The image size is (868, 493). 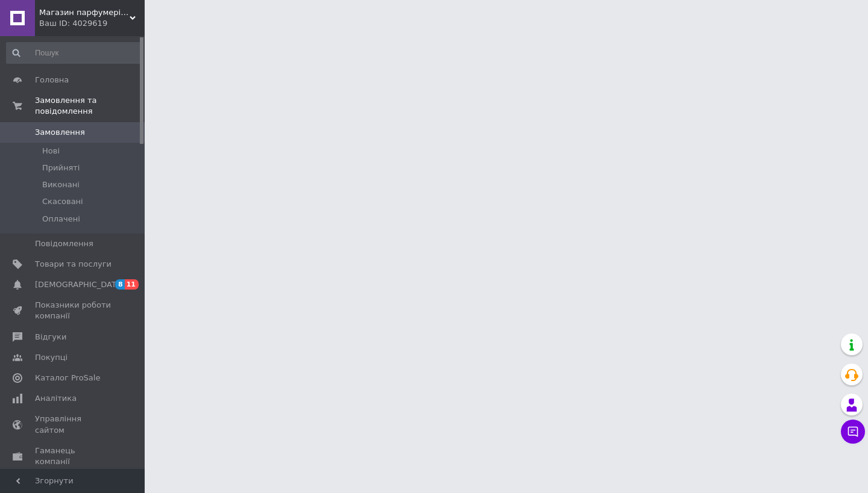 I want to click on span: Управління сайтом, so click(x=73, y=424).